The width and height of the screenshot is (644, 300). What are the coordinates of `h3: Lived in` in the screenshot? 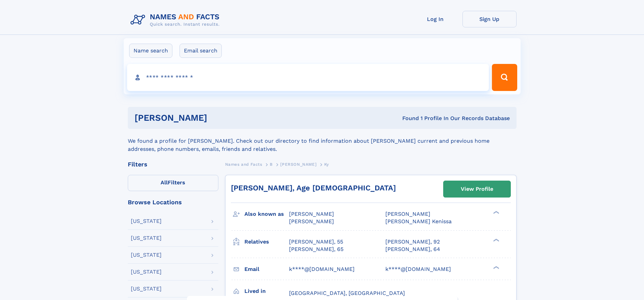 It's located at (267, 291).